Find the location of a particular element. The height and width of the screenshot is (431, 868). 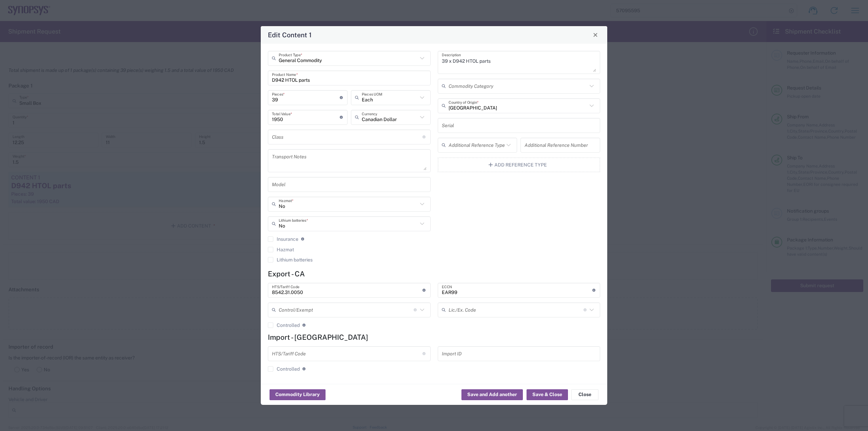

h4: Edit Content 1 is located at coordinates (290, 35).